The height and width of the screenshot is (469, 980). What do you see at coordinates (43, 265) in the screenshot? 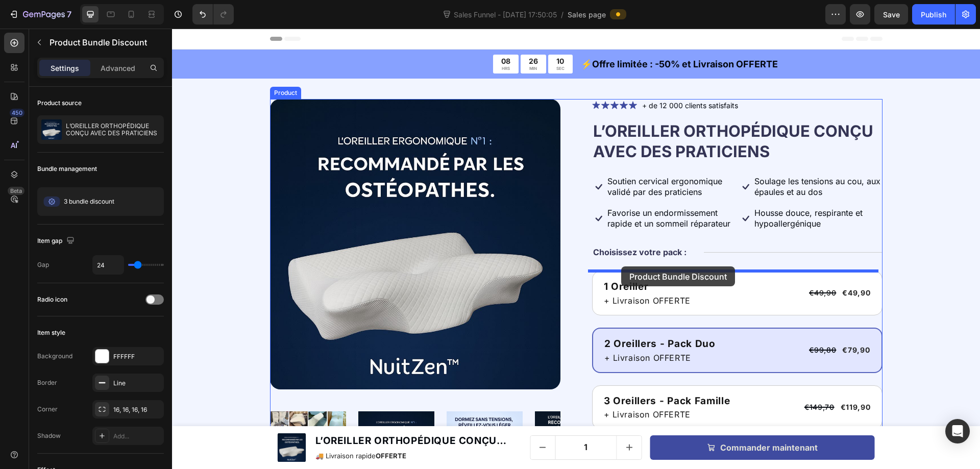
I see `div: Gap` at bounding box center [43, 265].